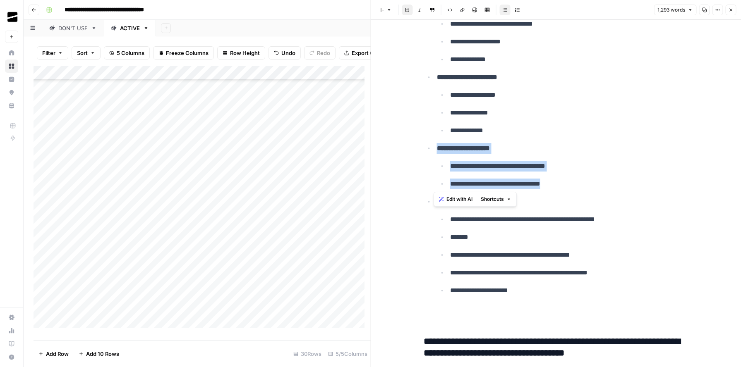 The image size is (741, 367). I want to click on button: 1,293 words, so click(675, 10).